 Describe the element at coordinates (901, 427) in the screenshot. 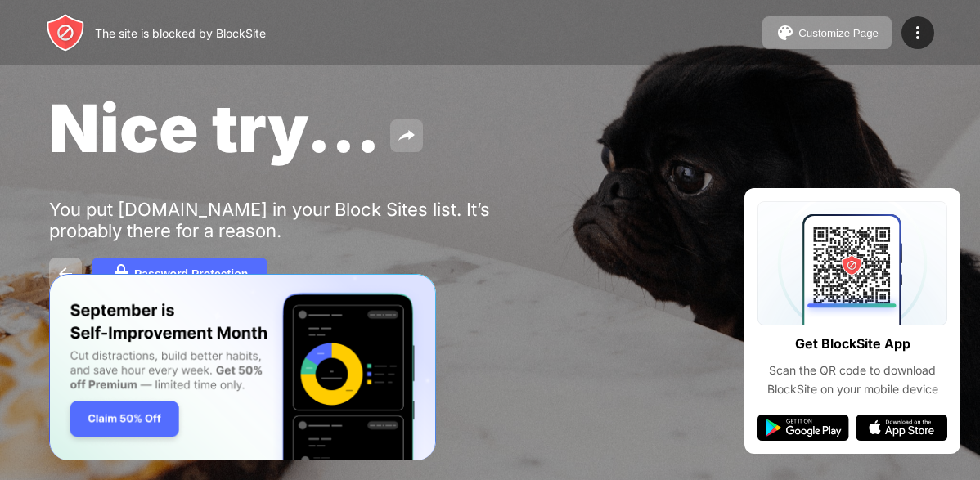

I see `img: app-store.svg` at that location.